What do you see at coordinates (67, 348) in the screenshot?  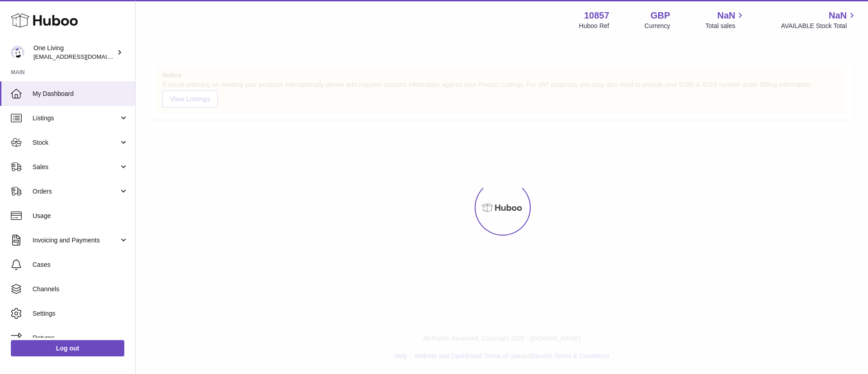 I see `a: Log out` at bounding box center [67, 348].